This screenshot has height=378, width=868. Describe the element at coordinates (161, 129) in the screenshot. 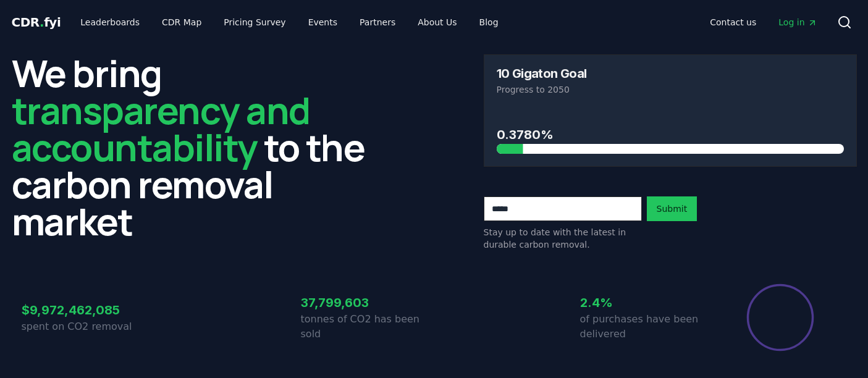

I see `span: transparency and accountability` at that location.